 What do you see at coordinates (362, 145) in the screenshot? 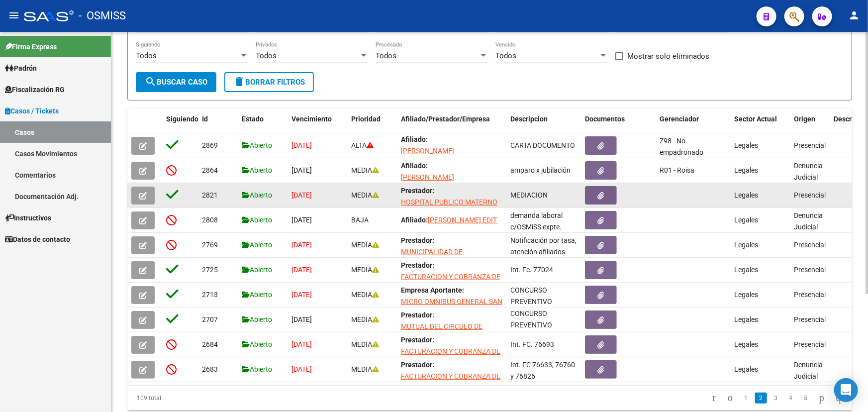
I see `span: ALTA` at bounding box center [362, 145].